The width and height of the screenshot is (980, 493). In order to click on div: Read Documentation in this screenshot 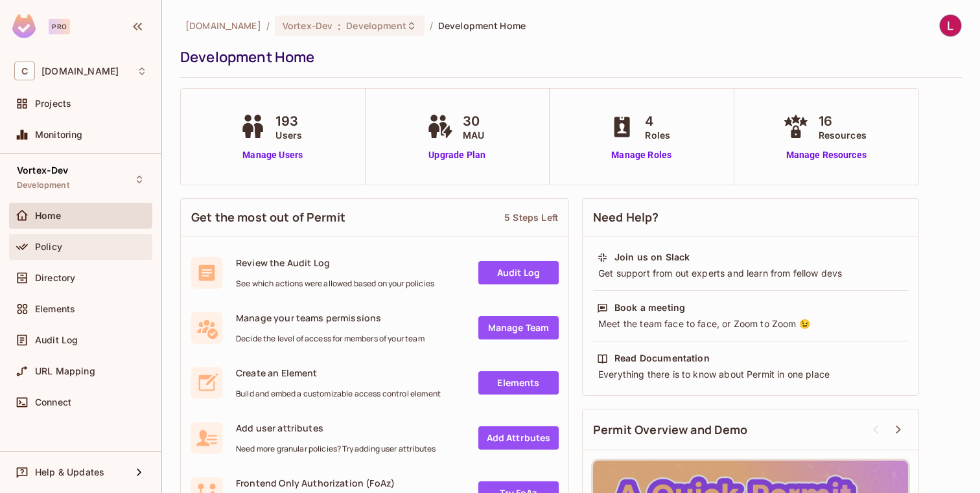, I will do `click(662, 358)`.